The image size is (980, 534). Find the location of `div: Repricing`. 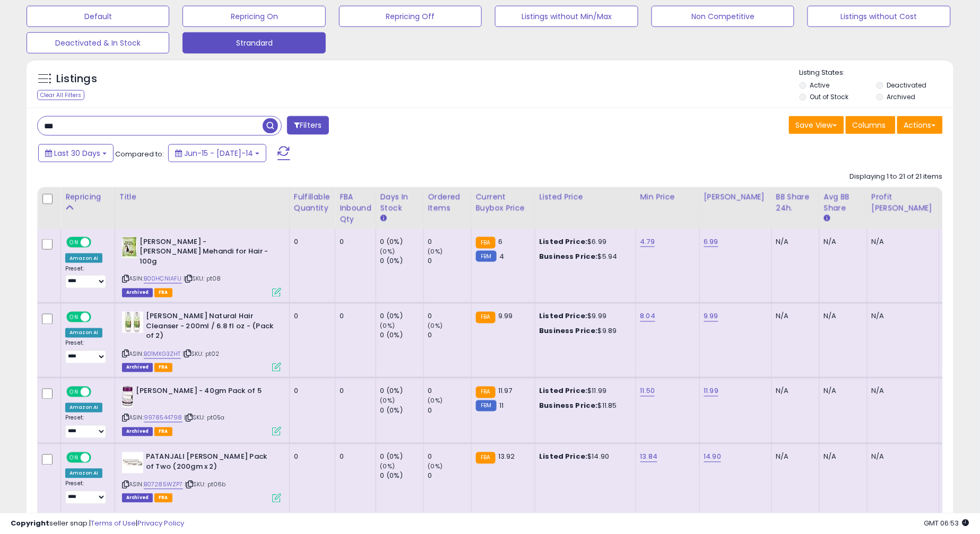

div: Repricing is located at coordinates (87, 197).